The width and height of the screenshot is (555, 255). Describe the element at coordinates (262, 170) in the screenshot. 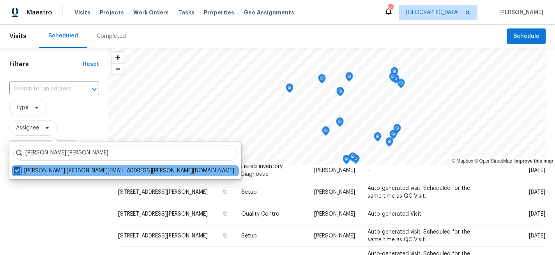

I see `span: Listed Inventory Diagnostic` at that location.